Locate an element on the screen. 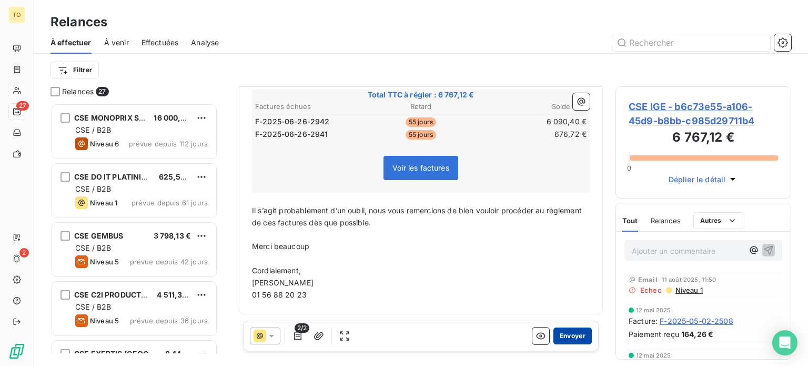 Image resolution: width=808 pixels, height=366 pixels. button: Filtrer is located at coordinates (75, 70).